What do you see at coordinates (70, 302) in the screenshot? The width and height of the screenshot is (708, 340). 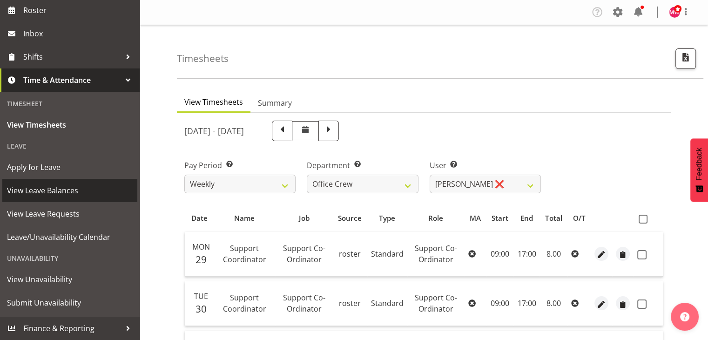 I see `a: Submit Unavailability` at bounding box center [70, 302].